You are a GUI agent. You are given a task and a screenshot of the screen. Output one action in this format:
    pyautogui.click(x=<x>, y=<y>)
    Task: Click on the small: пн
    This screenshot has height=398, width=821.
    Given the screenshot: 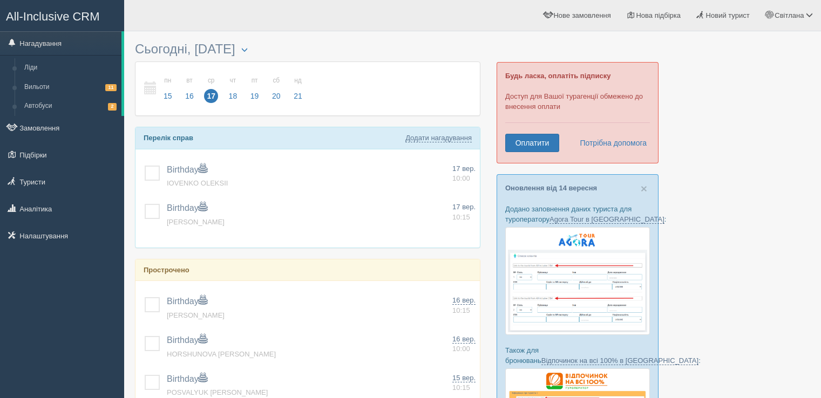 What is the action you would take?
    pyautogui.click(x=168, y=80)
    